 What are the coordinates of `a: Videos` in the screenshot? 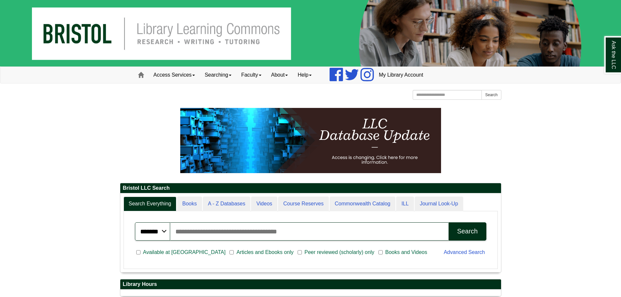 It's located at (264, 204).